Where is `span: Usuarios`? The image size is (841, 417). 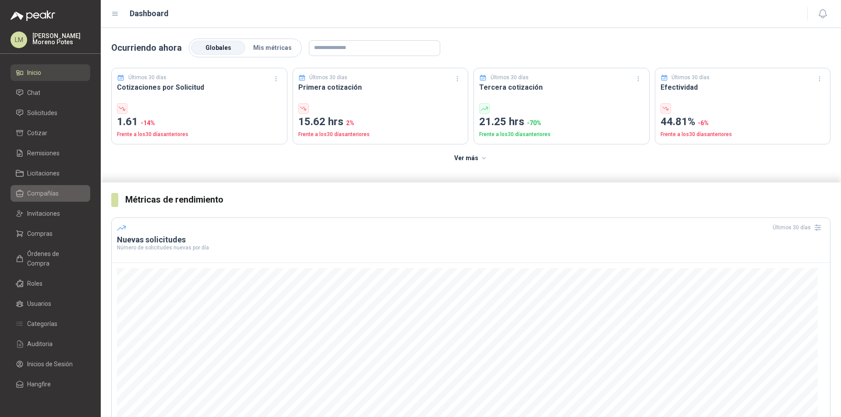
span: Usuarios is located at coordinates (39, 304).